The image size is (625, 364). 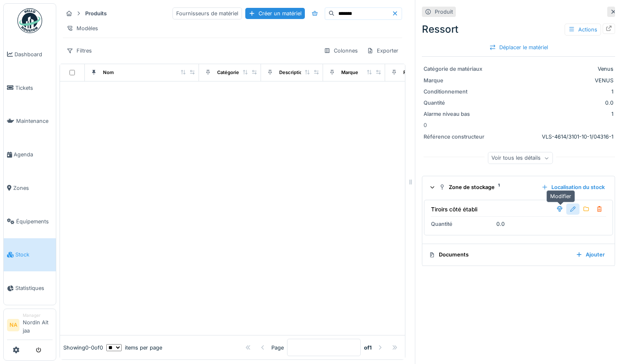 I want to click on strong: Produits, so click(x=96, y=13).